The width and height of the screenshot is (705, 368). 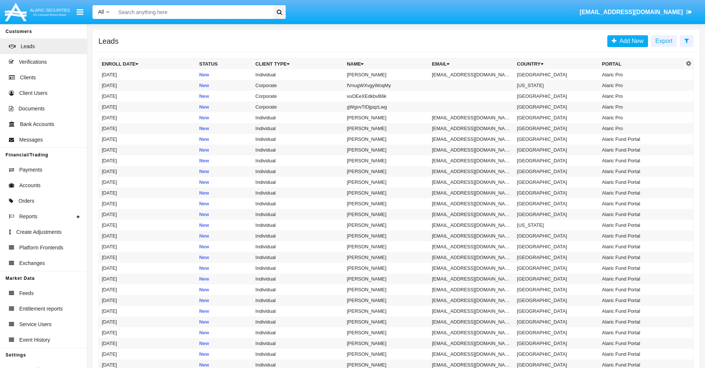 What do you see at coordinates (26, 201) in the screenshot?
I see `span: Orders` at bounding box center [26, 201].